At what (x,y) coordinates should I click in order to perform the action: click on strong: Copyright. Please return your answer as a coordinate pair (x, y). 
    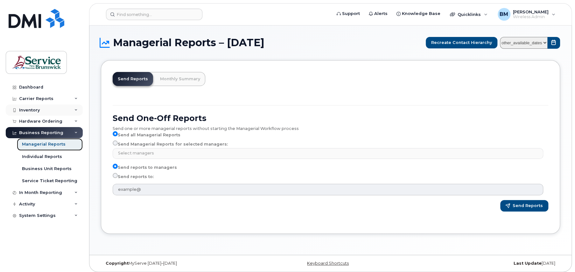
    Looking at the image, I should click on (117, 263).